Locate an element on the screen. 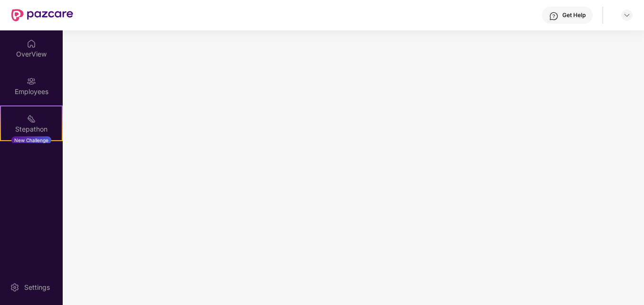  img: svg+xml;base64,PHN2ZyB4bWxucz0iaHR0cDovL3d3dy53My5vcmcvMjAwMC9zdmciIHdpZHRoPSIyMSIgaGVpZ2h0PSIyMC... is located at coordinates (32, 119).